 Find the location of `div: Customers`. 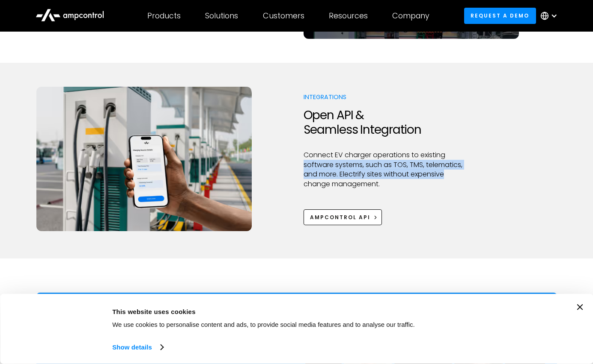

div: Customers is located at coordinates (283, 16).